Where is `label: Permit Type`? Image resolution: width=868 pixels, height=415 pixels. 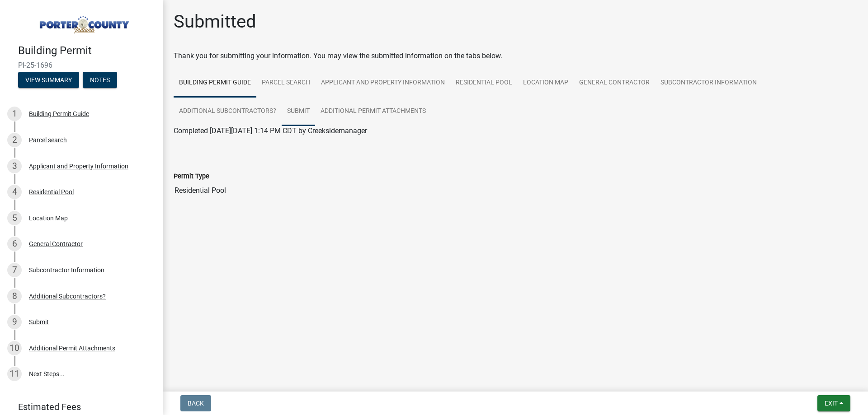 label: Permit Type is located at coordinates (191, 177).